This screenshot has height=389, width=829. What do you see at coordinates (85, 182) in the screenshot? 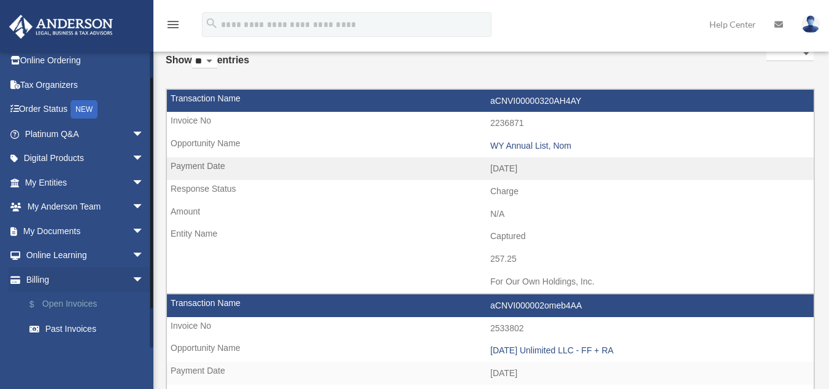
I see `a: My Entitiesarrow_drop_down` at bounding box center [85, 182].